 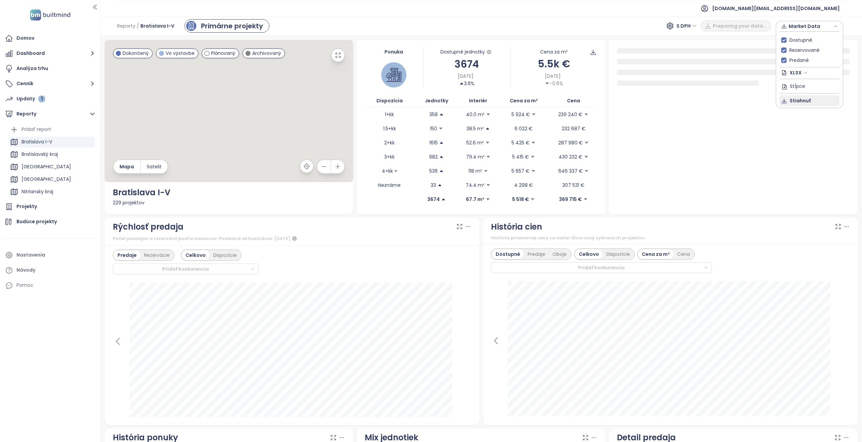 I want to click on a: Domov, so click(x=50, y=38).